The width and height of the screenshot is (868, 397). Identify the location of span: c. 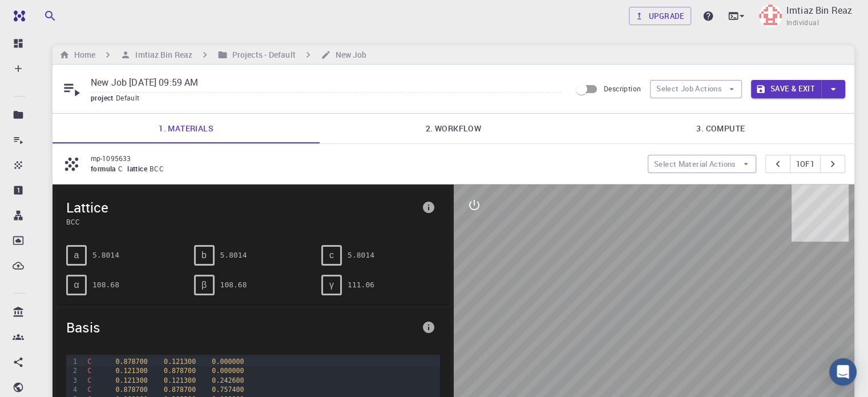
(331, 255).